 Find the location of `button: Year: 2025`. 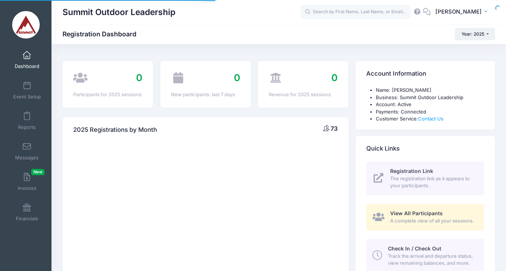

button: Year: 2025 is located at coordinates (475, 34).